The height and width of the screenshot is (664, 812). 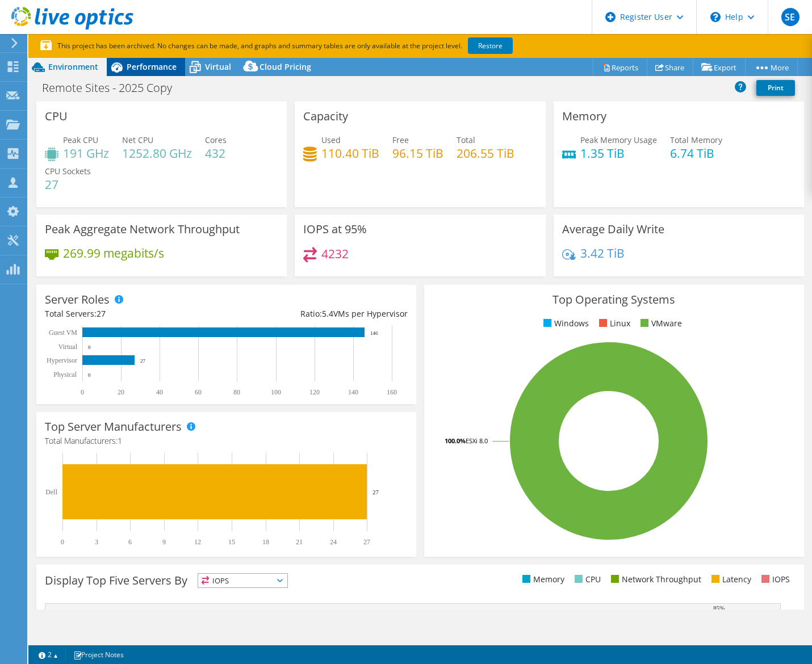 I want to click on h4: 206.55 TiB, so click(x=486, y=153).